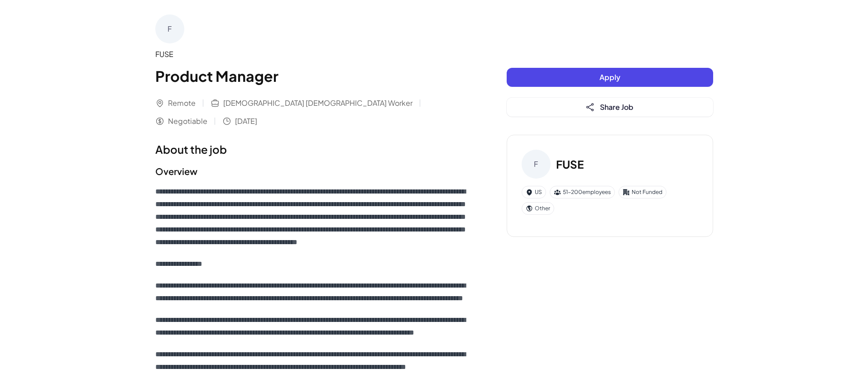  I want to click on div: Other, so click(538, 208).